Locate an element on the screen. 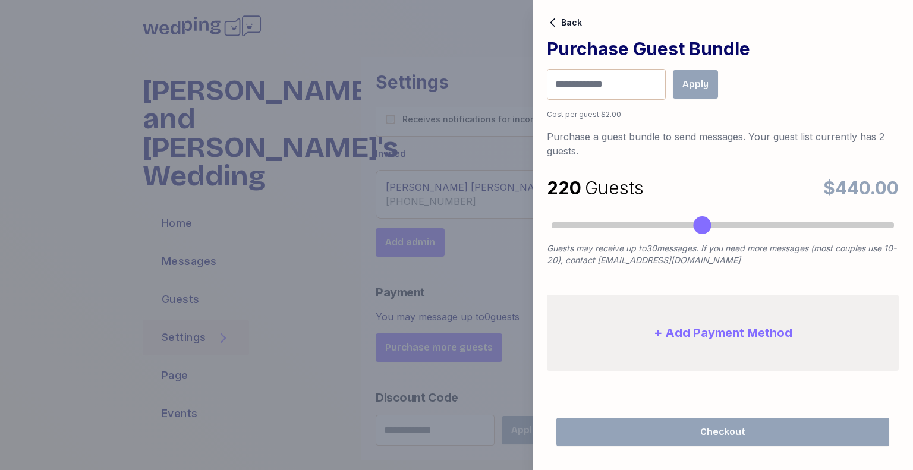 The image size is (913, 470). button: Back is located at coordinates (564, 22).